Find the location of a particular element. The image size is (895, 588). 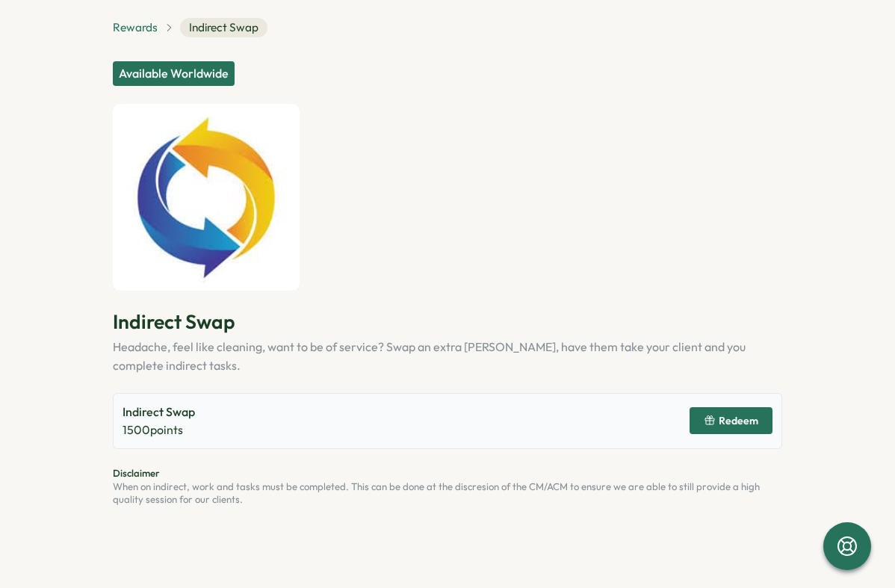

img: Indirect Swap is located at coordinates (206, 198).